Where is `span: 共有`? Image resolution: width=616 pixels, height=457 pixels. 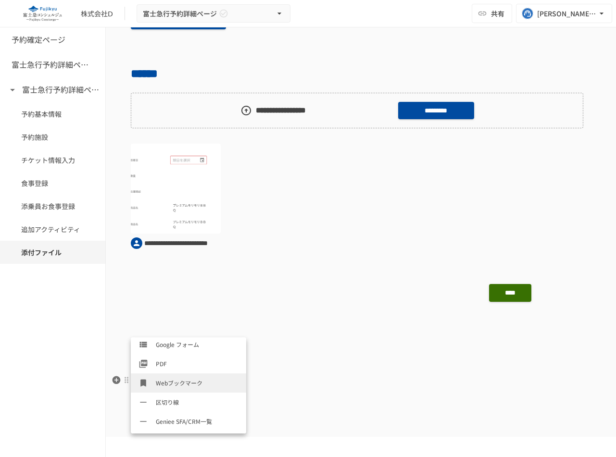
span: 共有 is located at coordinates (498, 13).